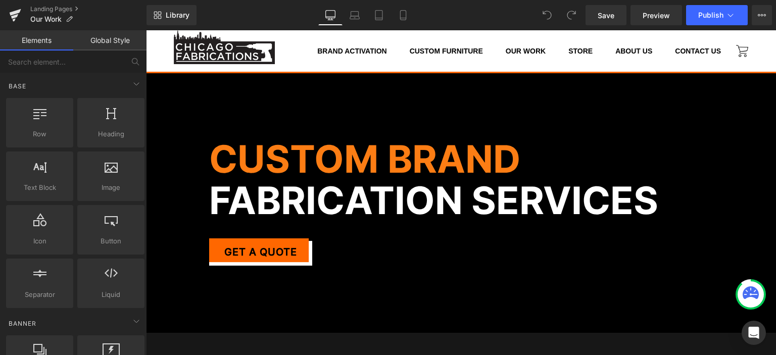 The height and width of the screenshot is (355, 776). Describe the element at coordinates (111, 241) in the screenshot. I see `span: Button` at that location.